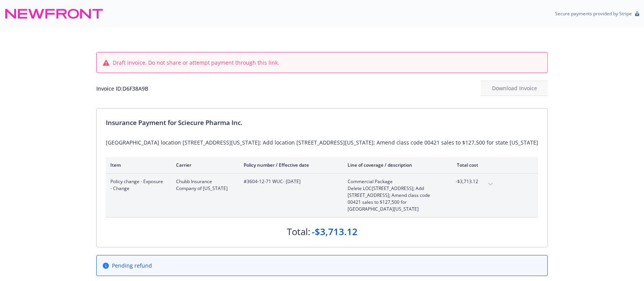 The image size is (644, 281). I want to click on div: -$3,713.12, so click(335, 232).